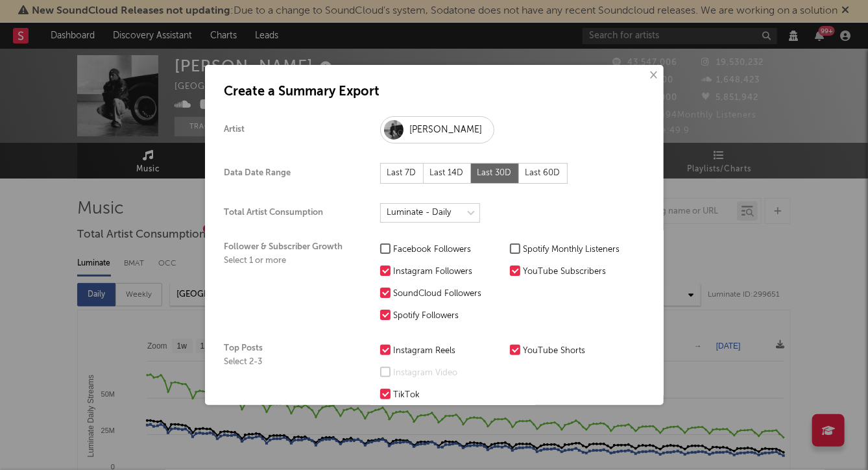 This screenshot has width=868, height=470. I want to click on div: Last 7D, so click(402, 173).